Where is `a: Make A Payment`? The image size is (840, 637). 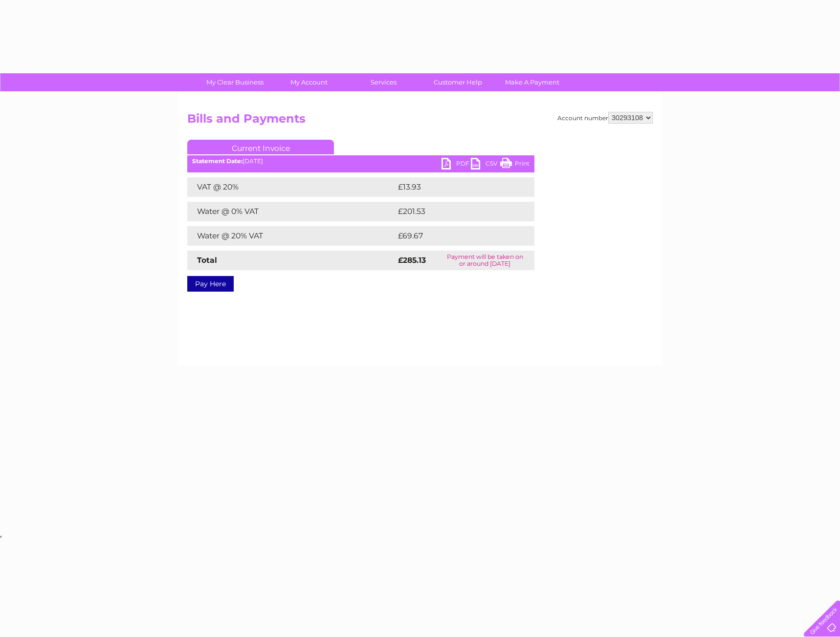
a: Make A Payment is located at coordinates (532, 82).